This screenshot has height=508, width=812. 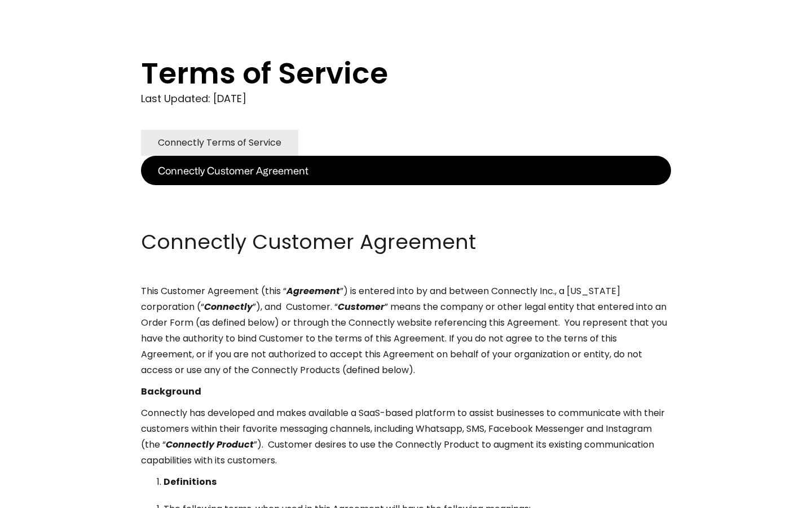 What do you see at coordinates (210, 444) in the screenshot?
I see `em: Connectly Product` at bounding box center [210, 444].